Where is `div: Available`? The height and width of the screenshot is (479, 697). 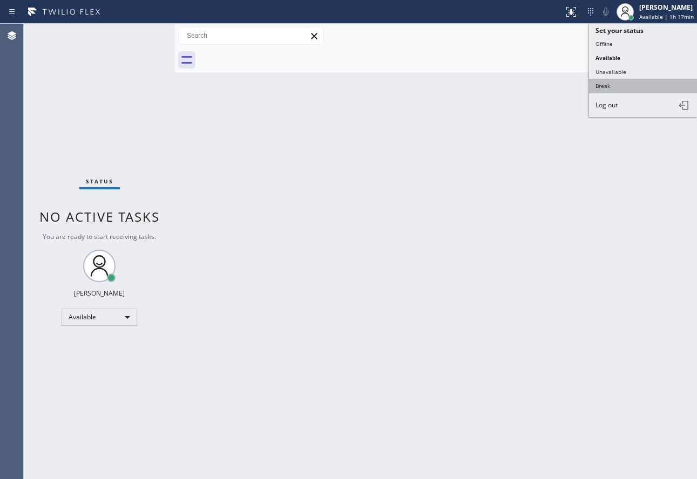 div: Available is located at coordinates (99, 317).